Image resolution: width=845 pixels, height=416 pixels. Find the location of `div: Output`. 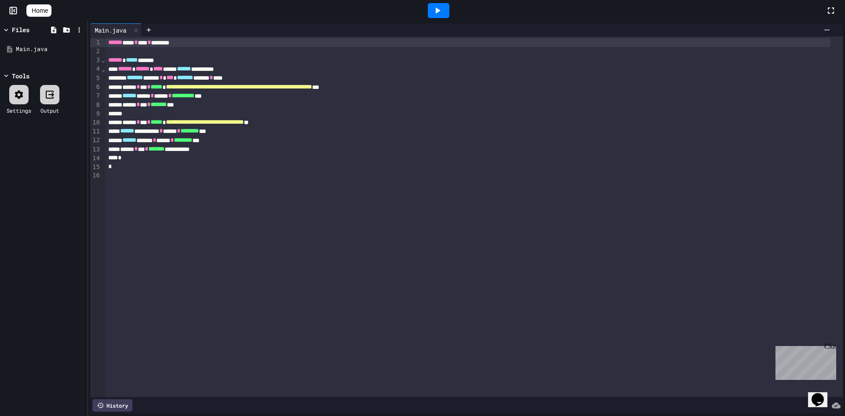

div: Output is located at coordinates (50, 110).